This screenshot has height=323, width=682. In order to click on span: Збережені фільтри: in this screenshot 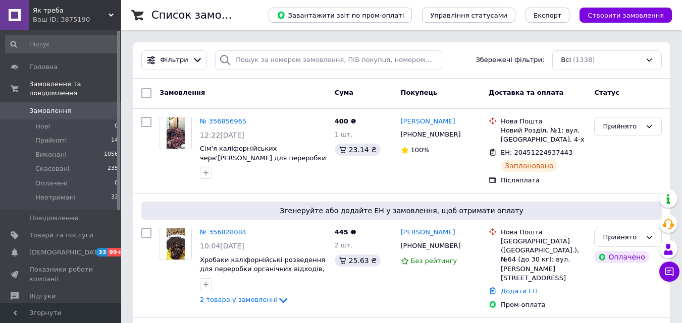, I will do `click(510, 60)`.